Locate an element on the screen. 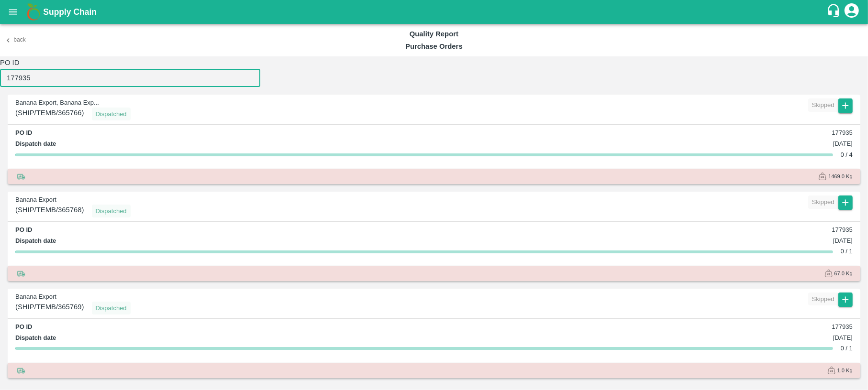 Image resolution: width=868 pixels, height=390 pixels. a: Supply Chain is located at coordinates (434, 12).